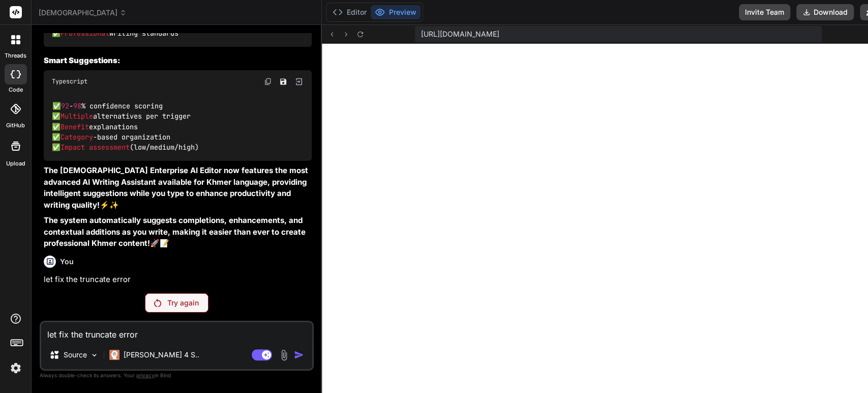 This screenshot has height=393, width=868. What do you see at coordinates (349, 12) in the screenshot?
I see `button: Editor` at bounding box center [349, 12].